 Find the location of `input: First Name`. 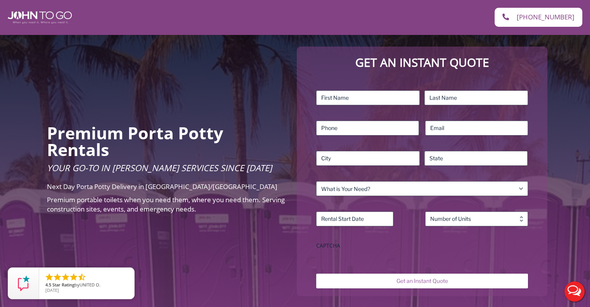

input: First Name is located at coordinates (368, 98).